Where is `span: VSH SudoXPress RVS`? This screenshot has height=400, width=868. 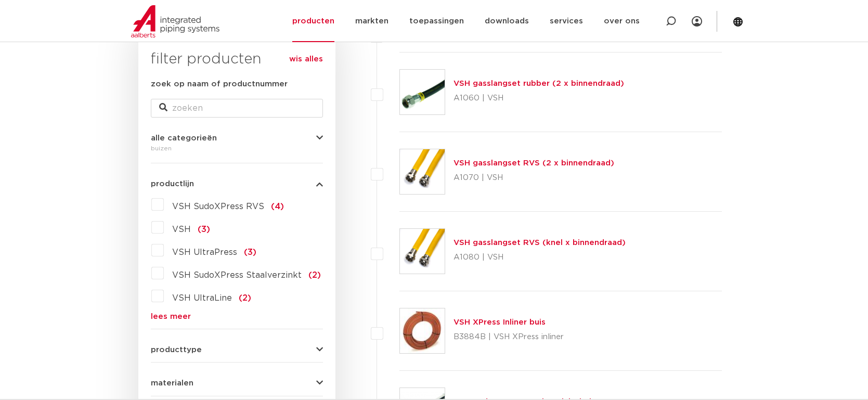 span: VSH SudoXPress RVS is located at coordinates (218, 206).